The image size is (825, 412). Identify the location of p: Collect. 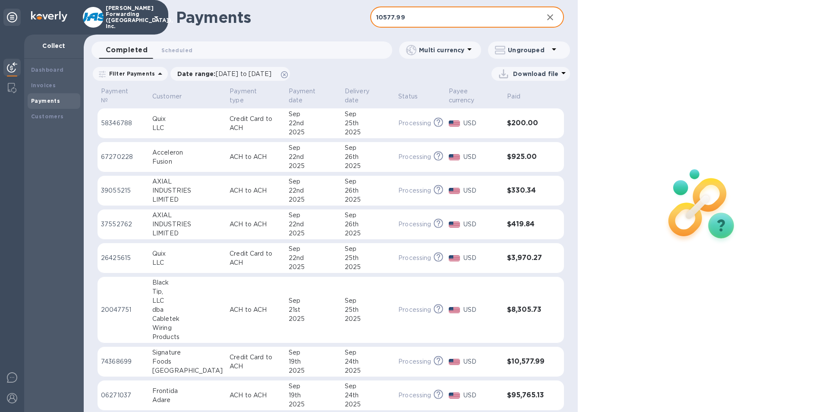
(54, 46).